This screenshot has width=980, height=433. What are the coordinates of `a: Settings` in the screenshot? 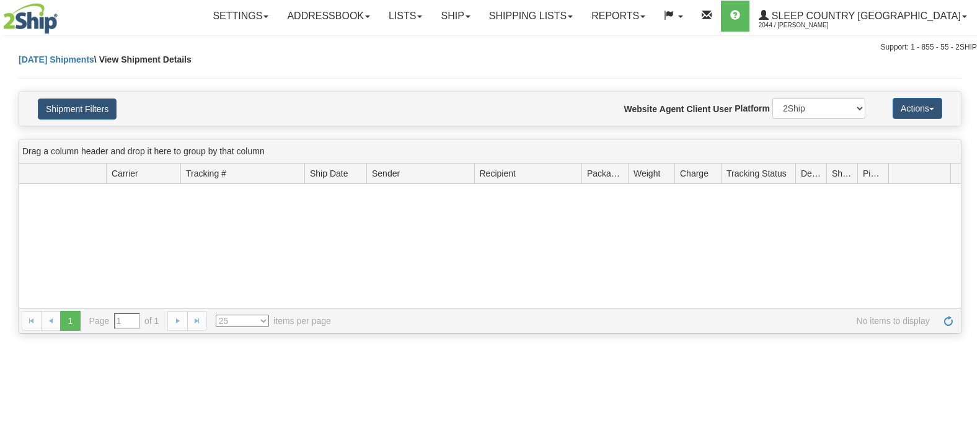 It's located at (240, 16).